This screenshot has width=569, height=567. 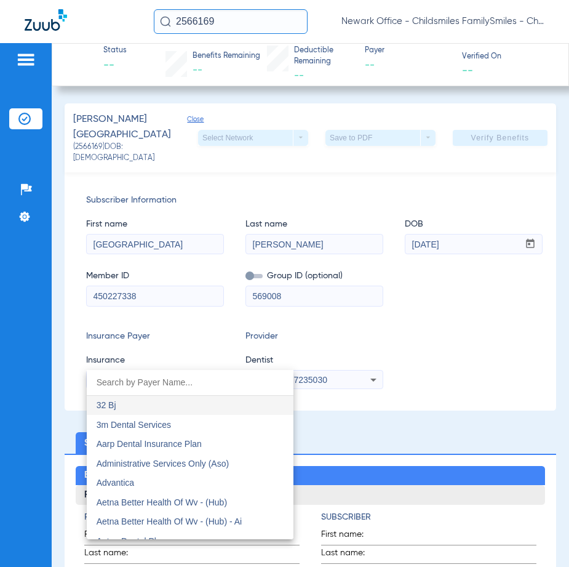 I want to click on span: Advantica, so click(x=115, y=483).